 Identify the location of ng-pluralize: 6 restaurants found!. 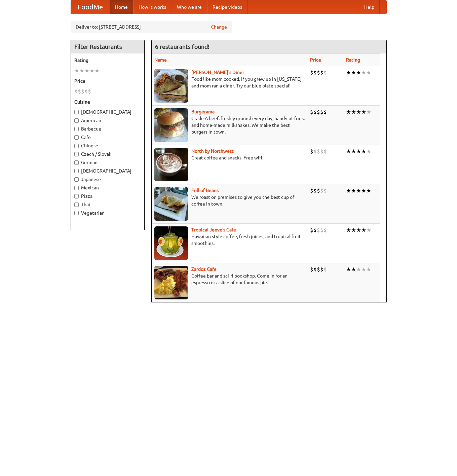
(182, 46).